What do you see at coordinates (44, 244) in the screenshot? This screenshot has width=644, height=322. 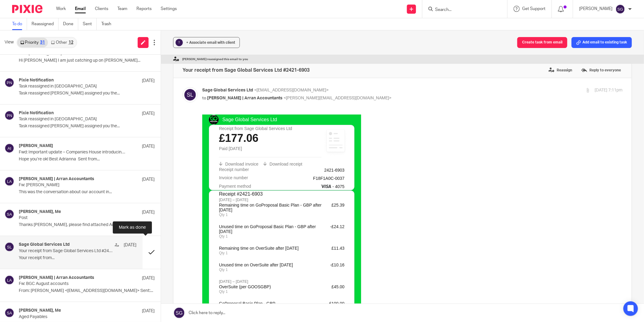 I see `h4: Sage Global Services Ltd` at bounding box center [44, 244].